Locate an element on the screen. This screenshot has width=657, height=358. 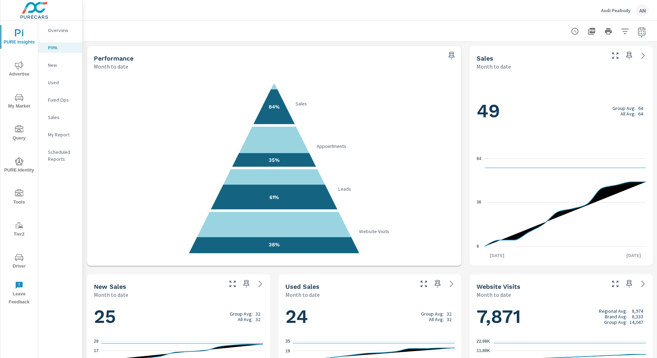
text: Website Visits is located at coordinates (375, 231).